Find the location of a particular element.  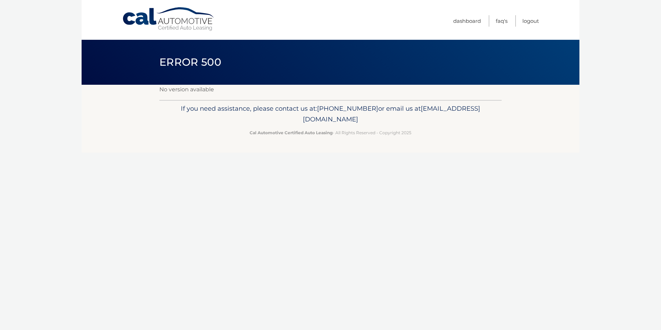

a: Cal Automotive is located at coordinates (169, 19).